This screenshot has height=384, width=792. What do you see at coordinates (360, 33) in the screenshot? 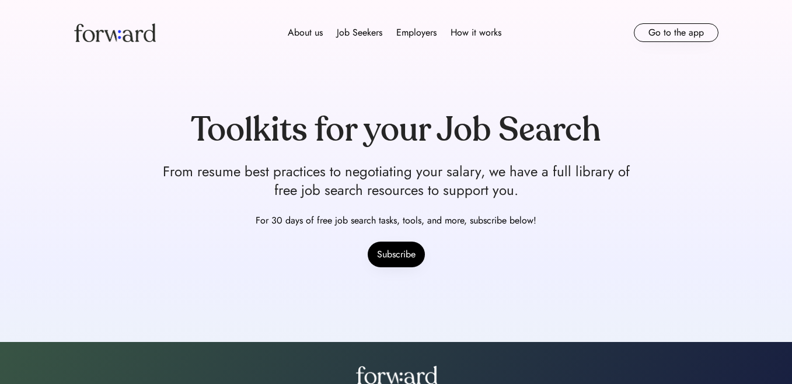
I see `div: Job Seekers` at bounding box center [360, 33].